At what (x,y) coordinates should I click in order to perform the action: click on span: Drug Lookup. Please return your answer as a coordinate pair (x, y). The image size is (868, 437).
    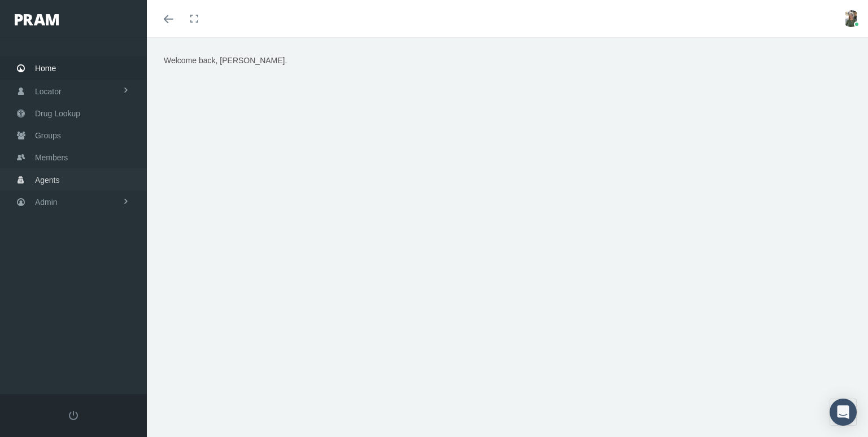
    Looking at the image, I should click on (57, 113).